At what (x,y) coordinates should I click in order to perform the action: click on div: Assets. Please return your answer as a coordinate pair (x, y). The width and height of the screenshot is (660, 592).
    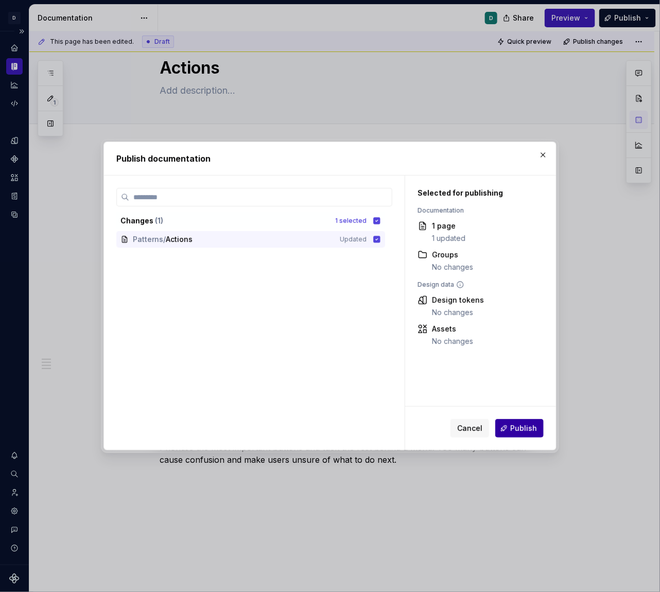
    Looking at the image, I should click on (452, 329).